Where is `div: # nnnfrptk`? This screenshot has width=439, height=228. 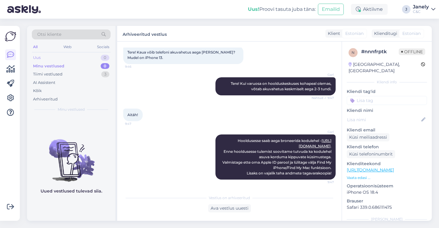 div: # nnnfrptk is located at coordinates (380, 52).